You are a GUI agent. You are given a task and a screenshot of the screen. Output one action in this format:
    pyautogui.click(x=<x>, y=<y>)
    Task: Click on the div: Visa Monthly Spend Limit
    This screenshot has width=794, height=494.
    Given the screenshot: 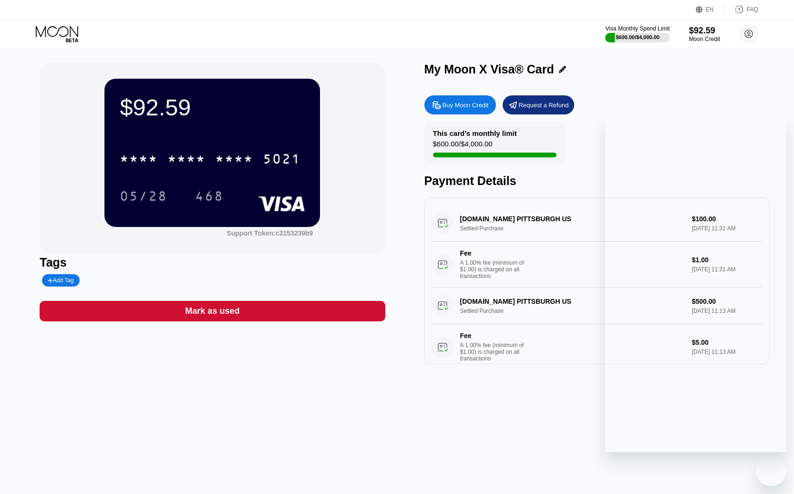 What is the action you would take?
    pyautogui.click(x=637, y=29)
    